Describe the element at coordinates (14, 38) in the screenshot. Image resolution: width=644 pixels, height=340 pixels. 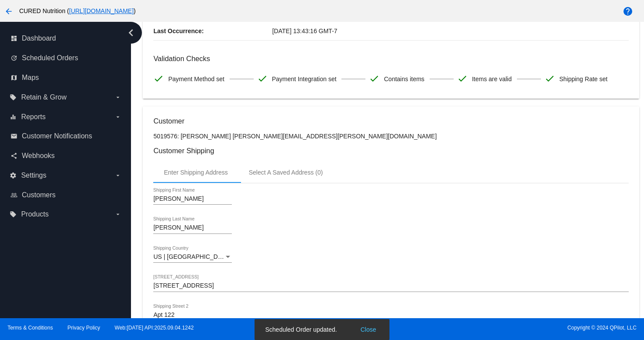
I see `i: dashboard` at that location.